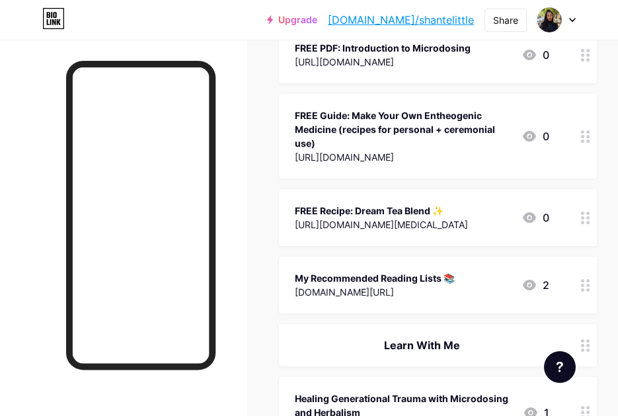  What do you see at coordinates (550, 20) in the screenshot?
I see `img: shantelittle` at bounding box center [550, 20].